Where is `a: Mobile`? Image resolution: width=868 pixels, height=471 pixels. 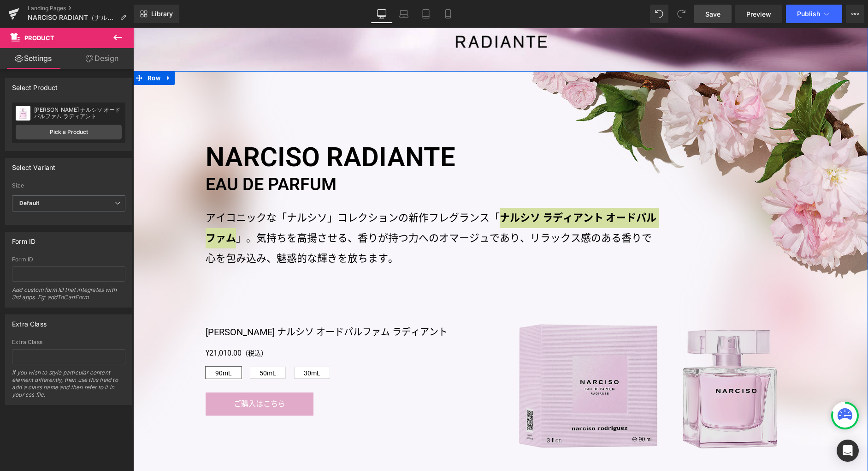
a: Mobile is located at coordinates (448, 14).